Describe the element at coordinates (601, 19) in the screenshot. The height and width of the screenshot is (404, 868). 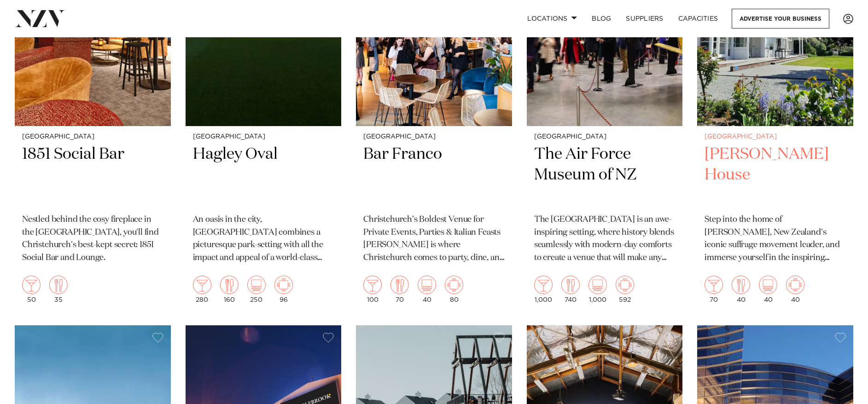
I see `a: BLOG` at that location.